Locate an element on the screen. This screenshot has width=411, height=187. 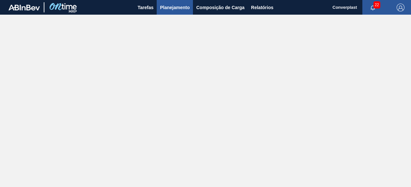
span: Composição de Carga is located at coordinates (220, 8).